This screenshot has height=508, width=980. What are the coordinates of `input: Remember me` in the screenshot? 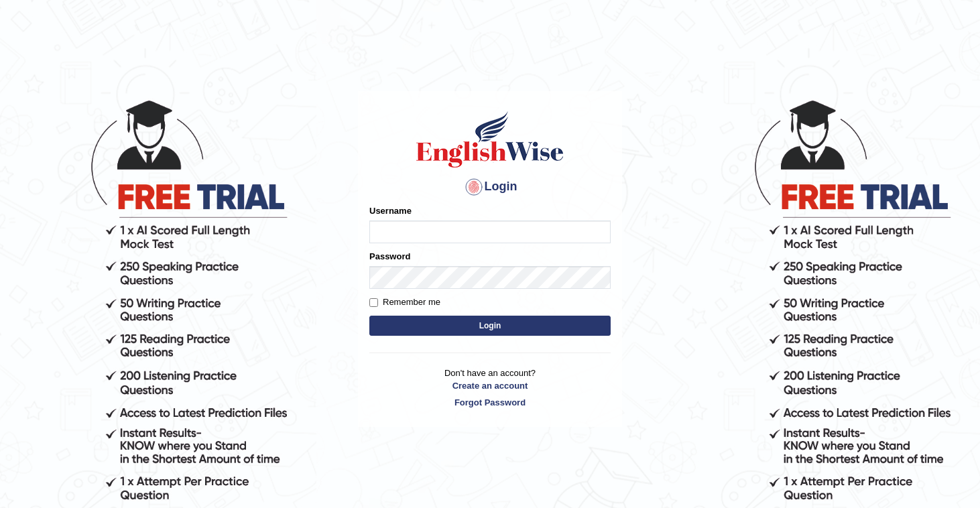 It's located at (373, 302).